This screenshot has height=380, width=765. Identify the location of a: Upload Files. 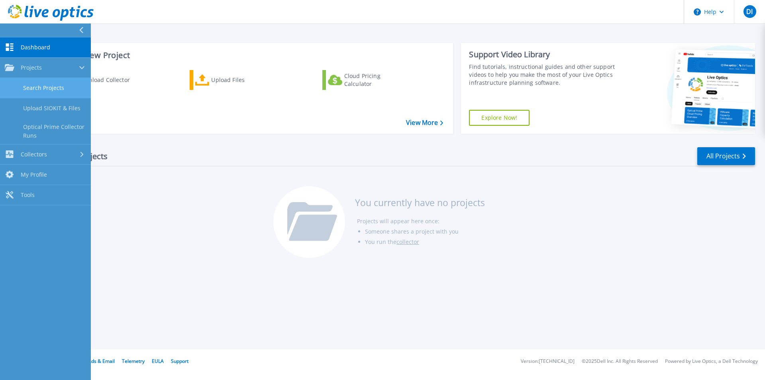
(234, 80).